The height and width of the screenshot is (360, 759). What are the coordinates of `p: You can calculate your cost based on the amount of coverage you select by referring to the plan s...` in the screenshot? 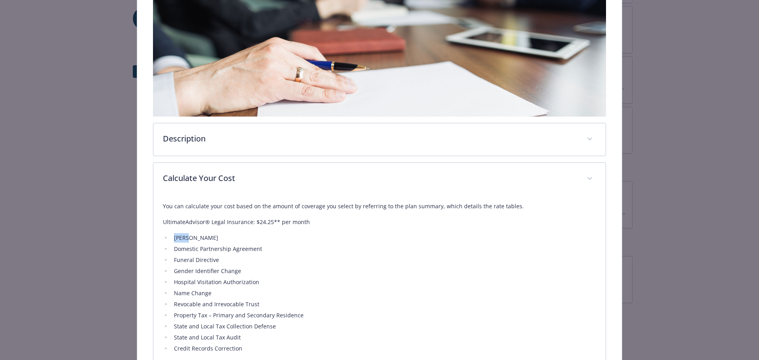 It's located at (379, 206).